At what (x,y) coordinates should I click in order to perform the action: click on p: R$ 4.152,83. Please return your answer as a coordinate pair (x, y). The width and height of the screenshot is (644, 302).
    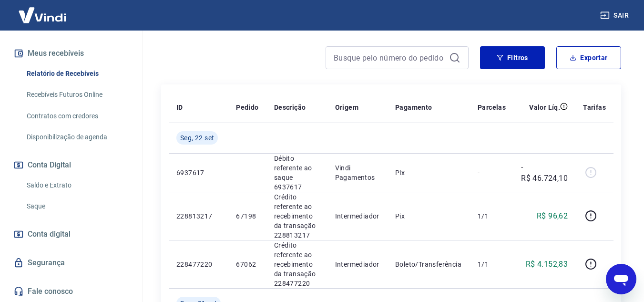
    Looking at the image, I should click on (547, 264).